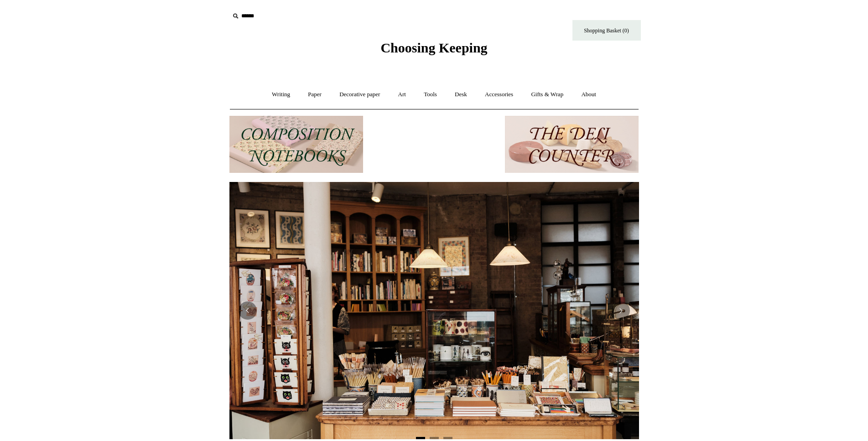 The height and width of the screenshot is (441, 868). What do you see at coordinates (461, 94) in the screenshot?
I see `a: Desk` at bounding box center [461, 94].